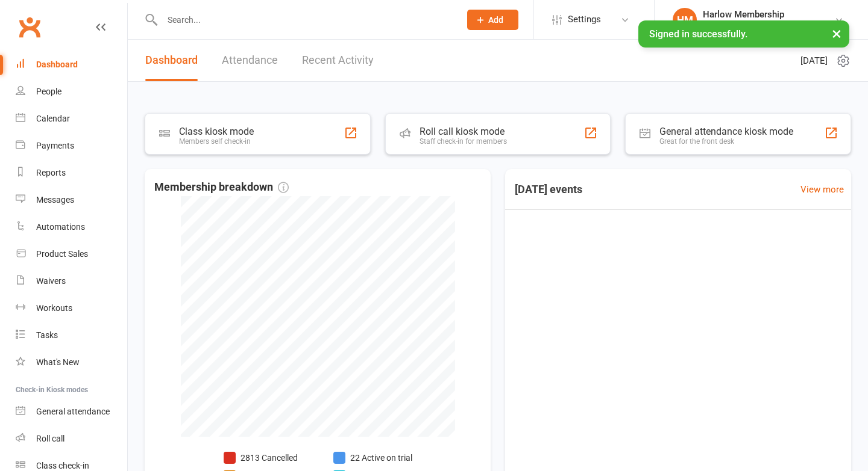  I want to click on div: Messages, so click(55, 200).